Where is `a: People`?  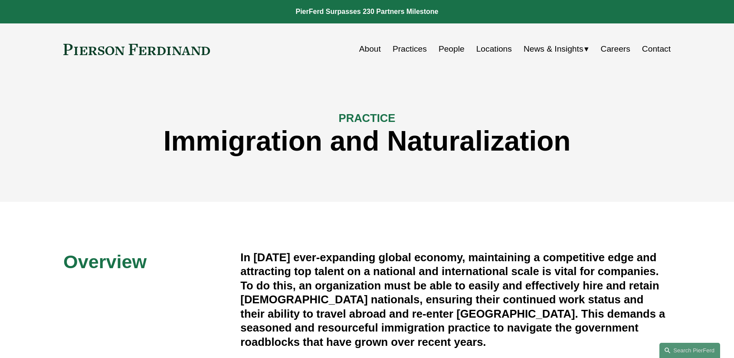
a: People is located at coordinates (452, 49).